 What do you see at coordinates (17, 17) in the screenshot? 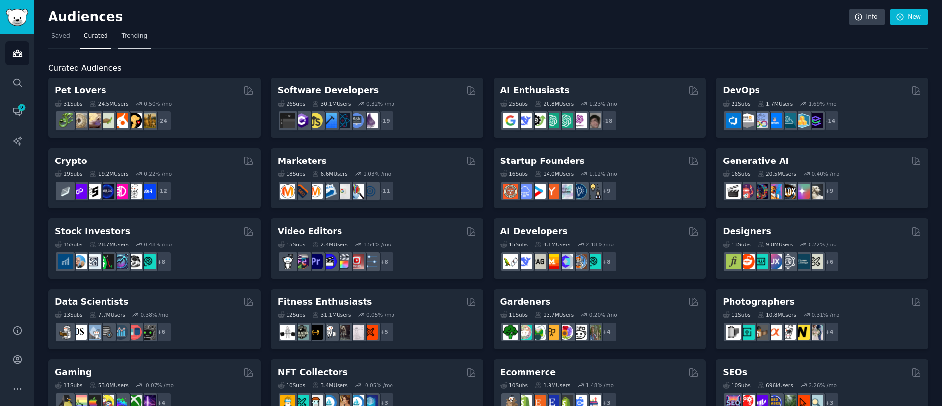
I see `img: GummySearch logo` at bounding box center [17, 17].